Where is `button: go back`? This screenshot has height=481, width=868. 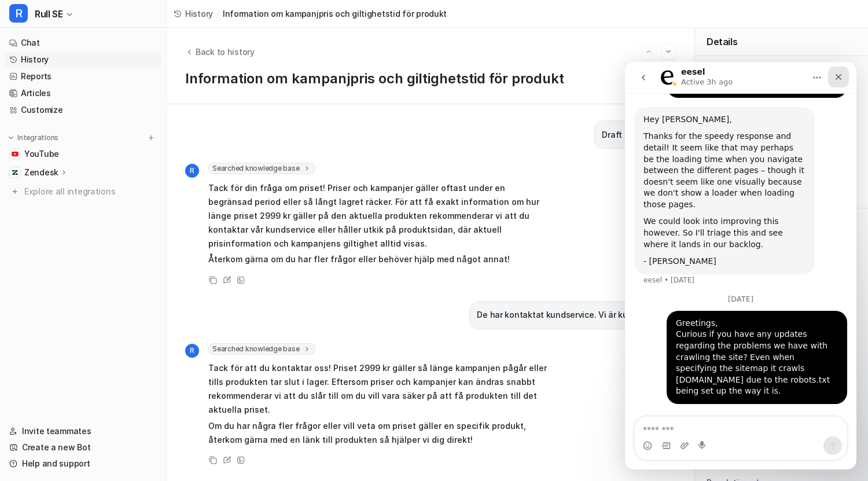 button: go back is located at coordinates (19, 15).